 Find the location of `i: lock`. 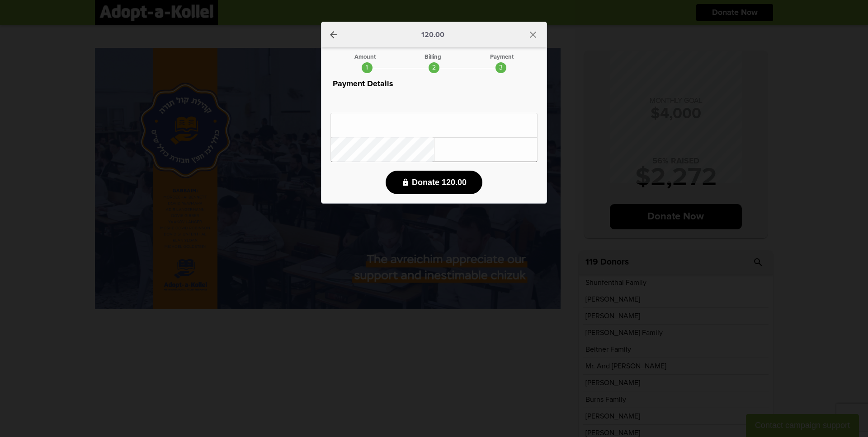

i: lock is located at coordinates (405, 182).